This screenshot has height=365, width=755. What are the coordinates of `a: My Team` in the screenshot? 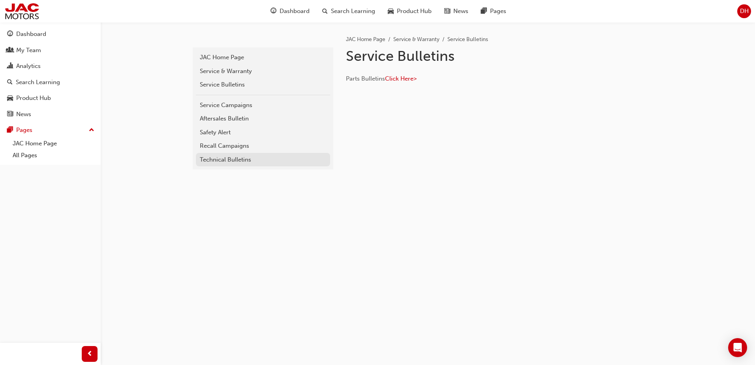 It's located at (50, 50).